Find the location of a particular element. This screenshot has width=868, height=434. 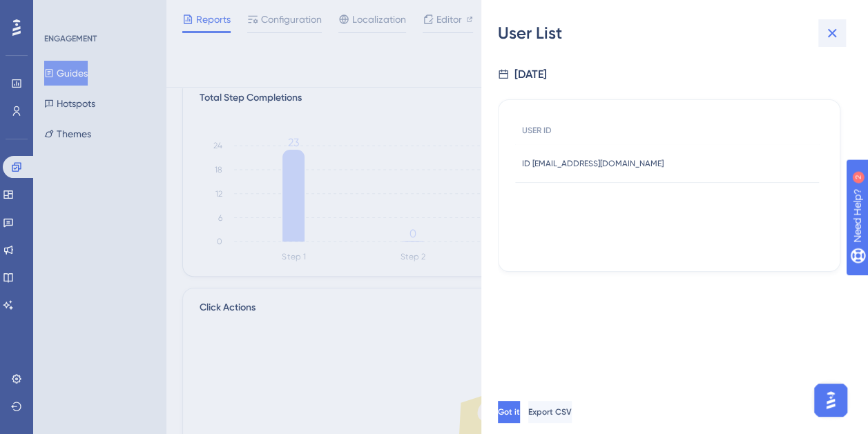

button: Got it is located at coordinates (509, 412).